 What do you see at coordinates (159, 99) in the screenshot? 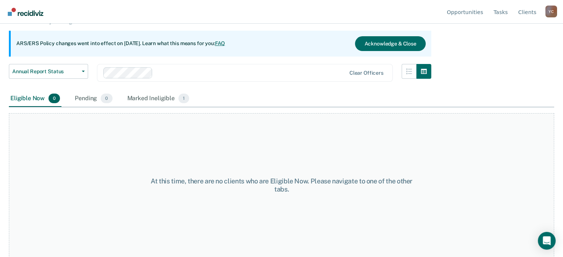
I see `div: Marked Ineligible1` at bounding box center [159, 99].